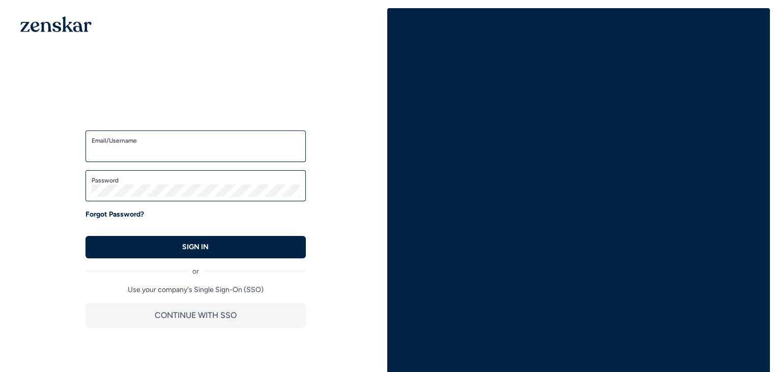  I want to click on img: 1OGAJ2xQqyY4LXKgY66KYq0eOWRCkrZdAb3gUhuVAqdWPZE9SRJmCz+oDMSn4zDLXe31Ii730ItAGKgCKgCCgCikA4Av8PJUP..., so click(56, 24).